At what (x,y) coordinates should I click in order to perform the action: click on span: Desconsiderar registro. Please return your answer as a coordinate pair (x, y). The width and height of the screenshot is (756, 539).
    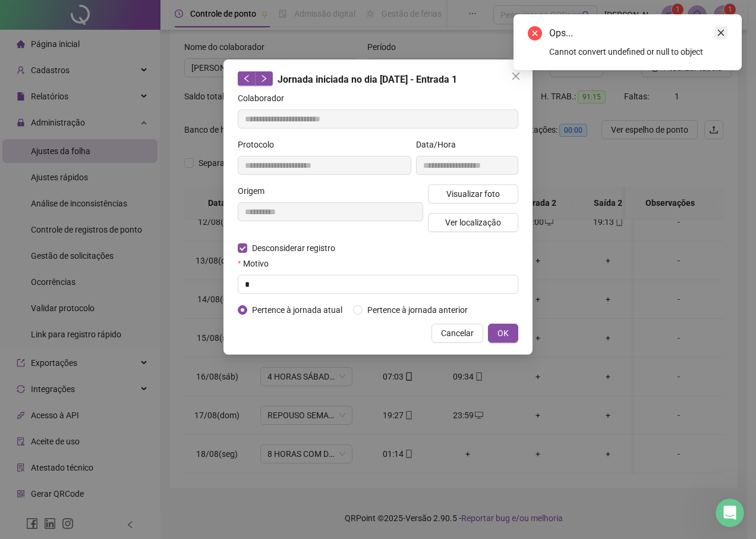
    Looking at the image, I should click on (294, 248).